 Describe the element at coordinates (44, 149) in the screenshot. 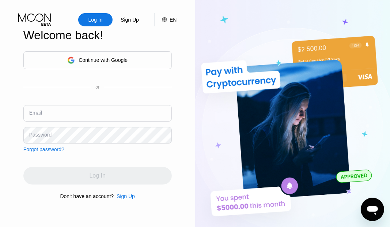

I see `div: Forgot password?` at that location.